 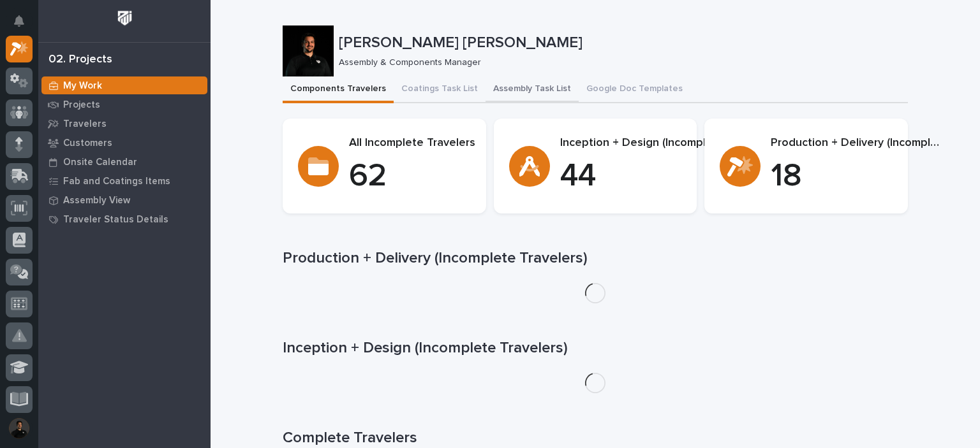 What do you see at coordinates (117, 182) in the screenshot?
I see `p: Fab and Coatings Items` at bounding box center [117, 182].